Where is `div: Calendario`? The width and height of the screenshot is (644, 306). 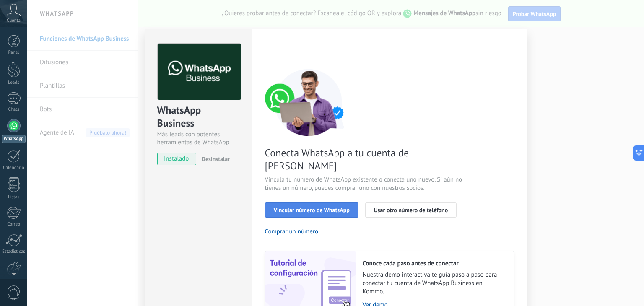
div: Calendario is located at coordinates (14, 168).